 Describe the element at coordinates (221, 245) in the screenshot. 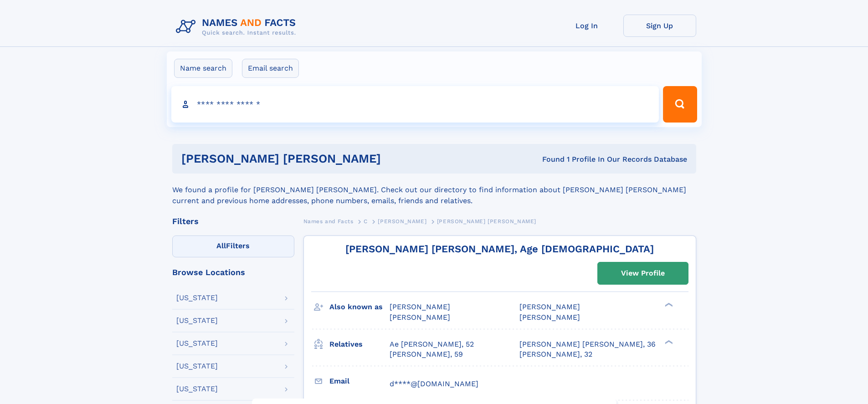

I see `span: All` at that location.